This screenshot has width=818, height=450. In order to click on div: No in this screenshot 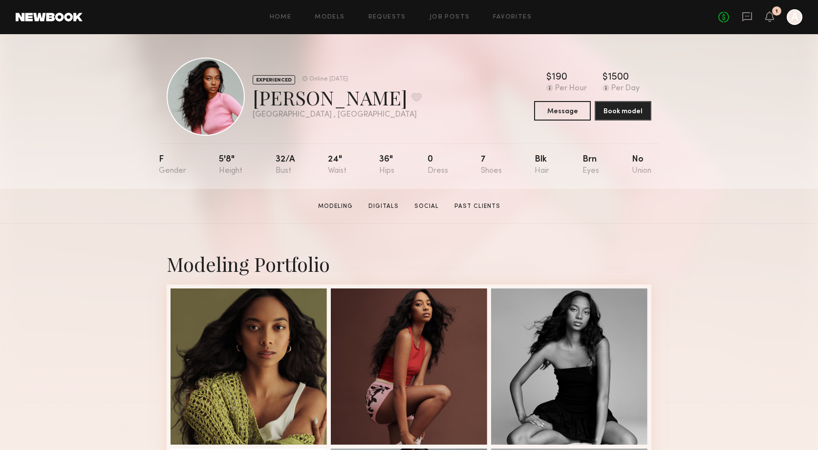, I will do `click(642, 165)`.